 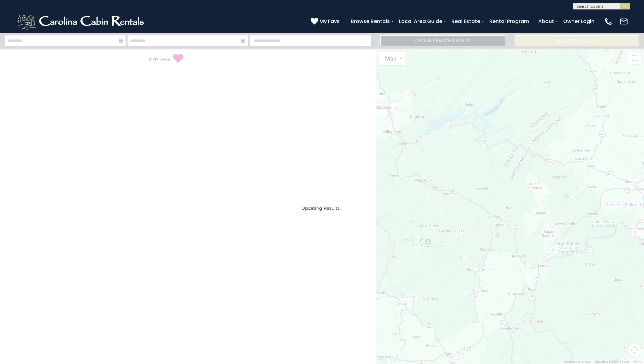 I want to click on a: Real Estate, so click(x=466, y=21).